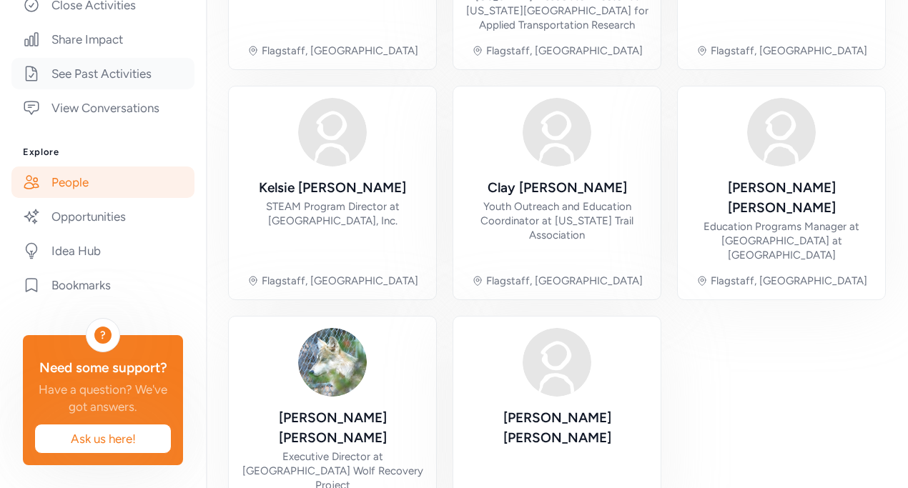 The width and height of the screenshot is (908, 488). Describe the element at coordinates (103, 398) in the screenshot. I see `div: Have a question? We've got answers.` at that location.